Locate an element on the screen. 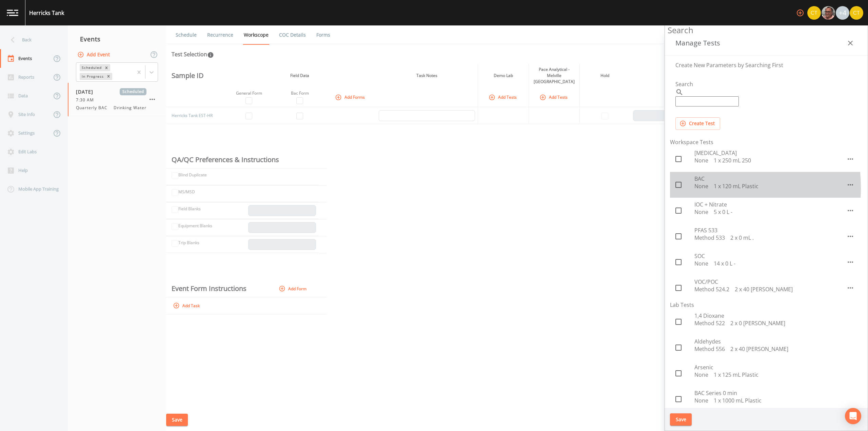 The width and height of the screenshot is (868, 431). th: QA/QC Preferences & Instructions is located at coordinates (243, 160).